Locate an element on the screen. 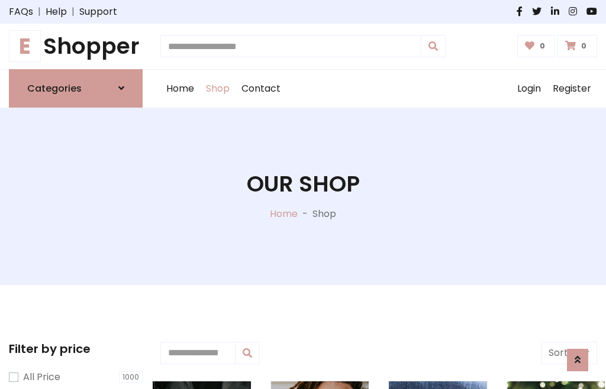 Image resolution: width=606 pixels, height=389 pixels. h1: Shopper is located at coordinates (76, 46).